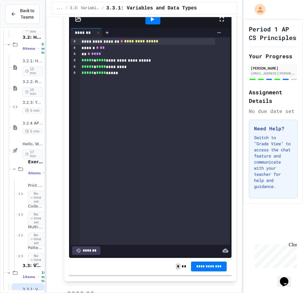 The image size is (303, 293). Describe the element at coordinates (258, 9) in the screenshot. I see `div: My Account` at that location.